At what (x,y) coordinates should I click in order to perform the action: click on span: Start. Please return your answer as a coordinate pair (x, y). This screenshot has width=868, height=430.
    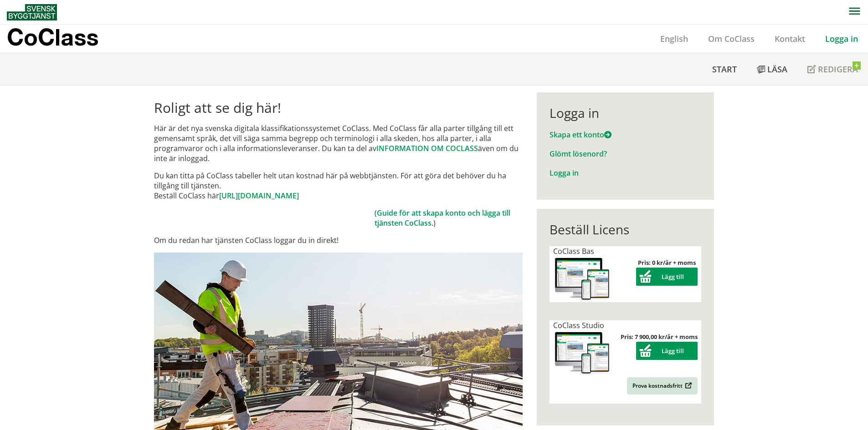
    Looking at the image, I should click on (725, 69).